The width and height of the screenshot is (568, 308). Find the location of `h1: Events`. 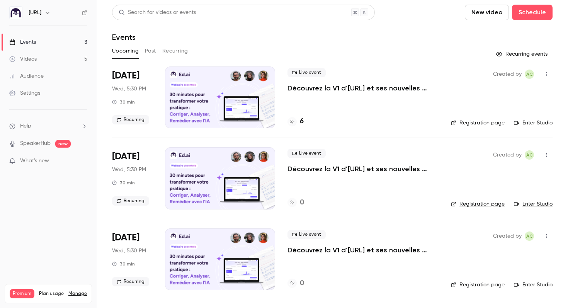

h1: Events is located at coordinates (124, 37).